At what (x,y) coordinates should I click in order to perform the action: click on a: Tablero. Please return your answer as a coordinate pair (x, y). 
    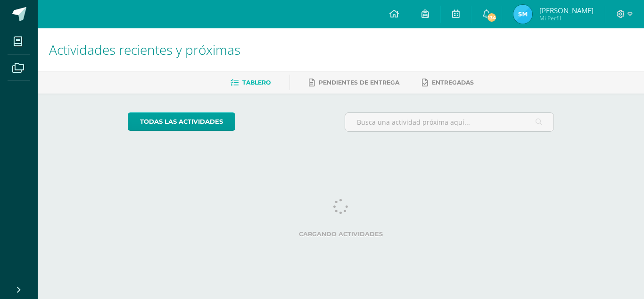
    Looking at the image, I should click on (250, 83).